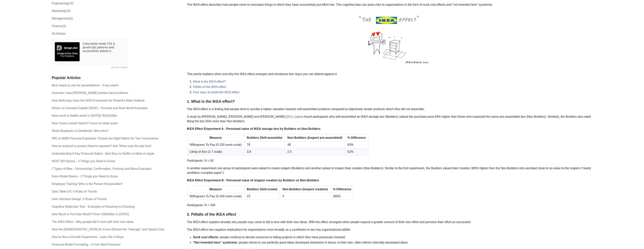 Image resolution: width=644 pixels, height=249 pixels. I want to click on em: Participants: N = 106, so click(201, 205).